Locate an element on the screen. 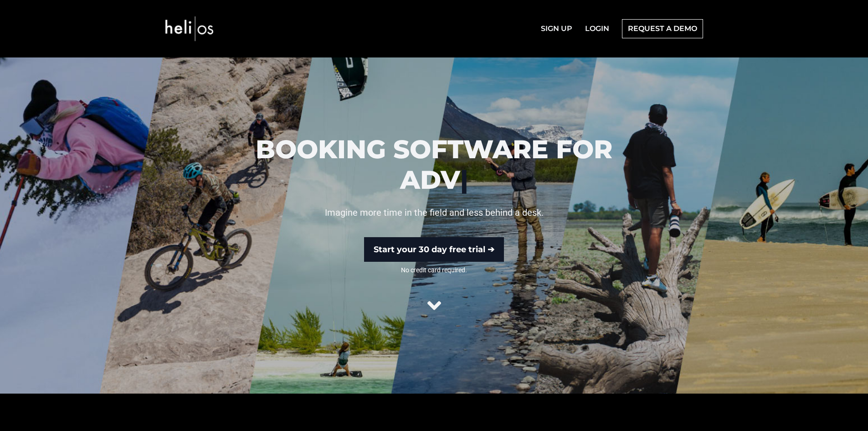 This screenshot has height=431, width=868. a: REQUEST A DEMO is located at coordinates (663, 29).